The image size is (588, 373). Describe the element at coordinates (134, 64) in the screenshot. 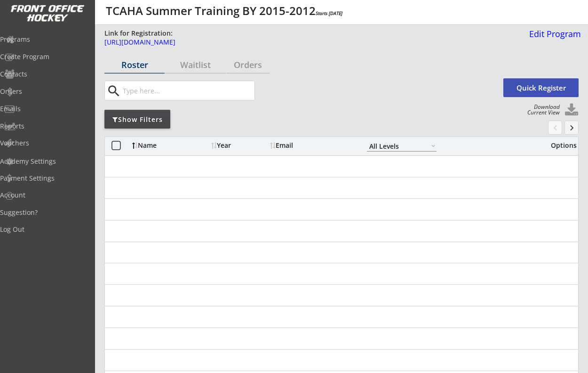

I see `div: Roster` at that location.